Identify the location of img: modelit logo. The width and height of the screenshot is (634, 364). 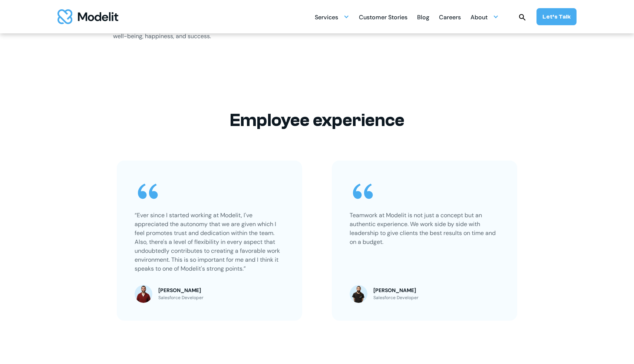
(88, 17).